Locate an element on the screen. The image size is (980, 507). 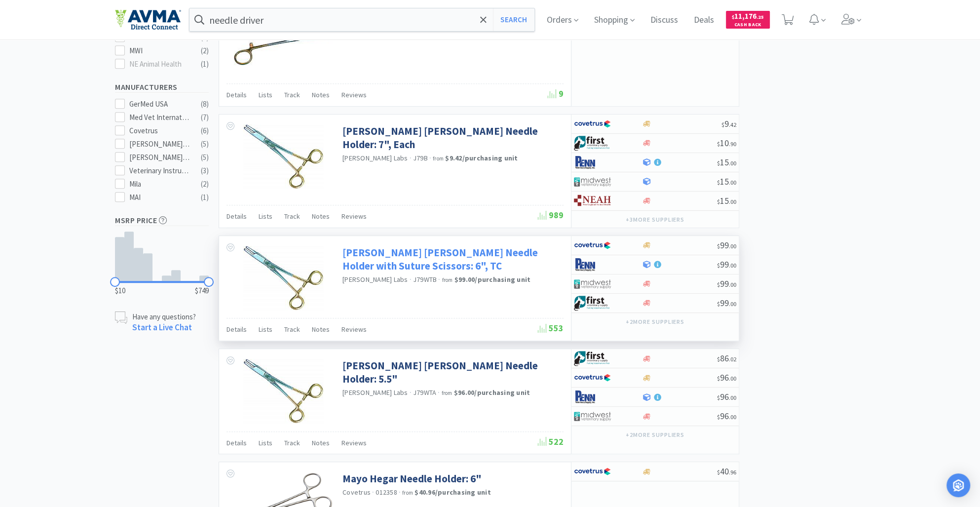
span: . 96 is located at coordinates (732, 472).